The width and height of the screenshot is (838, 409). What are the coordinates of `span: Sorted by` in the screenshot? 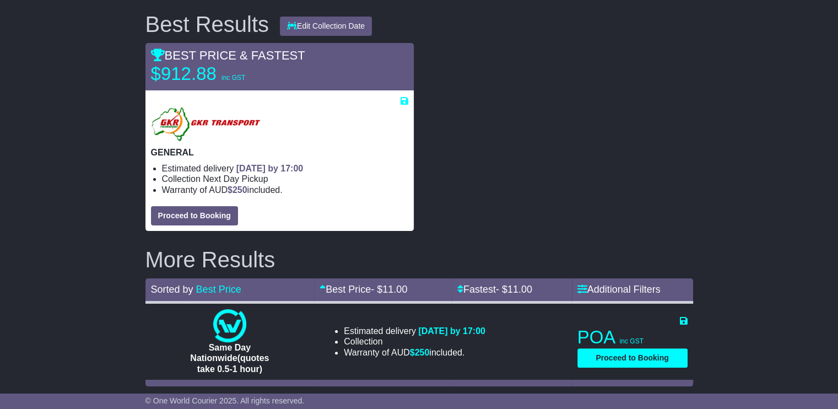 It's located at (172, 289).